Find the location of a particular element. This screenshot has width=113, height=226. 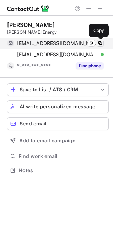

div: Save to List / ATS / CRM is located at coordinates (58, 90).